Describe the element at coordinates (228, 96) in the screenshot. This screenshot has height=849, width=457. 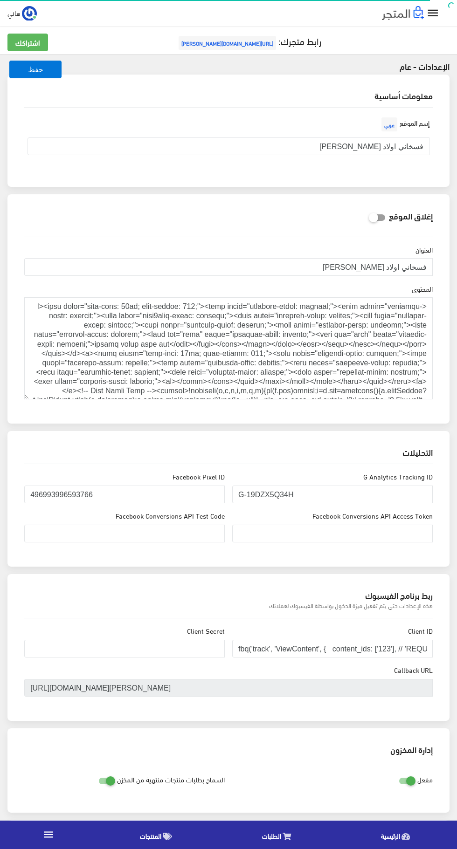
I see `h2: معلومات أساسية` at that location.